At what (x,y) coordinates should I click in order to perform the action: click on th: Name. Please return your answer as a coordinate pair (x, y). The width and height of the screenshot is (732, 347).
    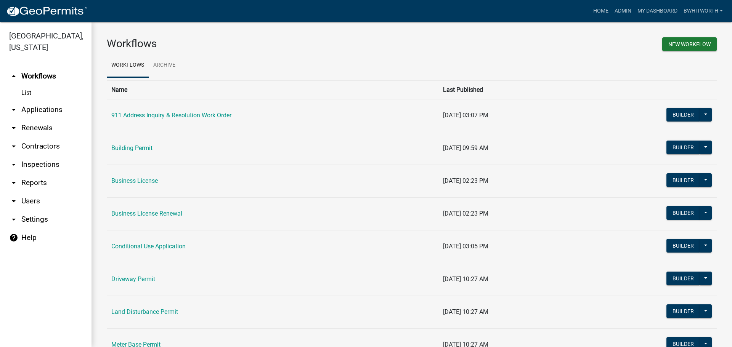
    Looking at the image, I should click on (273, 90).